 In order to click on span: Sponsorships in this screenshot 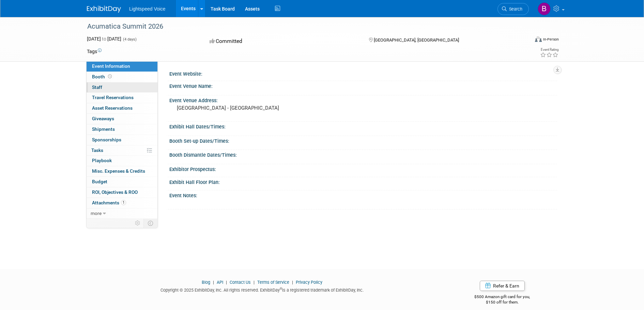, I will do `click(106, 140)`.